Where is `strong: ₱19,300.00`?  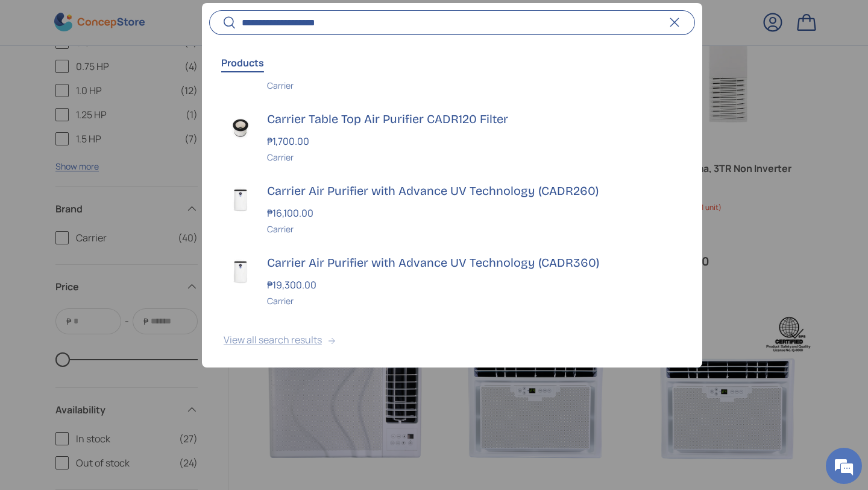
strong: ₱19,300.00 is located at coordinates (293, 285).